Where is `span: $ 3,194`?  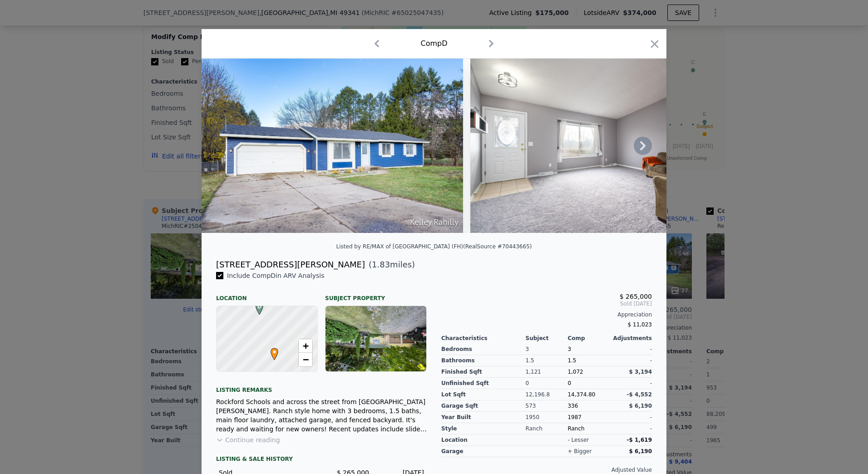 span: $ 3,194 is located at coordinates (640, 372).